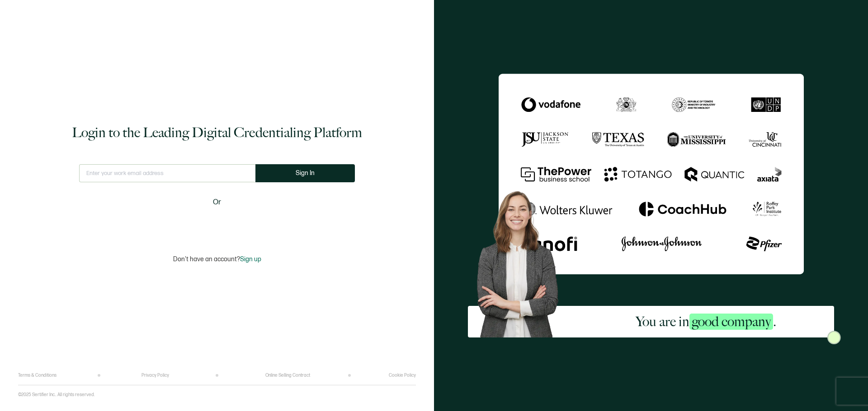  What do you see at coordinates (217, 259) in the screenshot?
I see `p: Don't have an account?` at bounding box center [217, 259].